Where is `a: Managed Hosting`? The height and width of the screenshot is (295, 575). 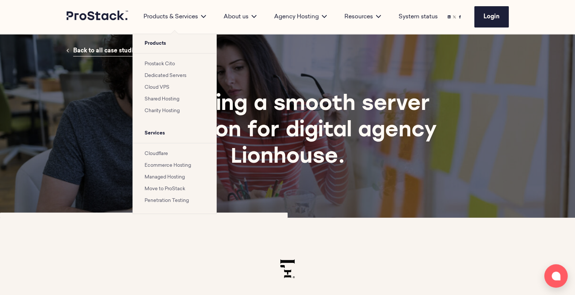 a: Managed Hosting is located at coordinates (165, 177).